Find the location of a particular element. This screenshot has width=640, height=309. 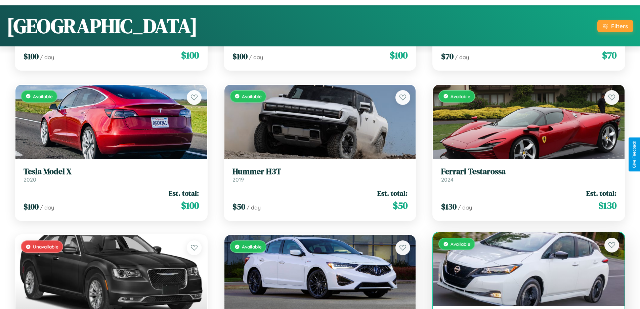

span: Unavailable is located at coordinates (46, 246).